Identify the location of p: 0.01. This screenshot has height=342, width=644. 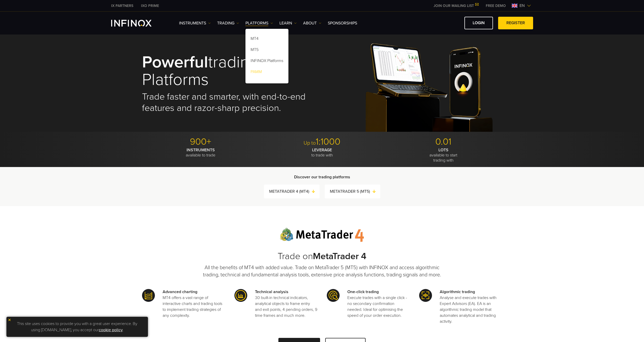
(443, 142).